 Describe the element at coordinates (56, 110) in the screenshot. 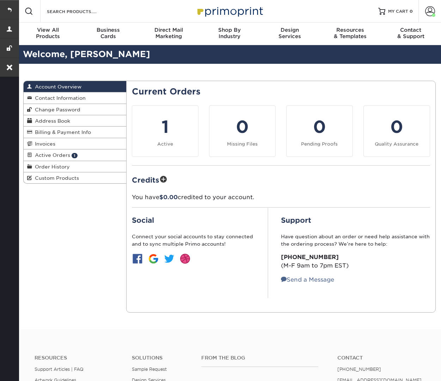

I see `span: Change Password` at that location.